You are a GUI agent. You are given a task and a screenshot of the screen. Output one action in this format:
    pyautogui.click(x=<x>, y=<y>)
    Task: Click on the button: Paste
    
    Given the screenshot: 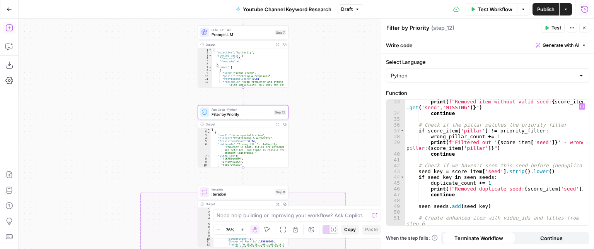 What is the action you would take?
    pyautogui.click(x=371, y=229)
    